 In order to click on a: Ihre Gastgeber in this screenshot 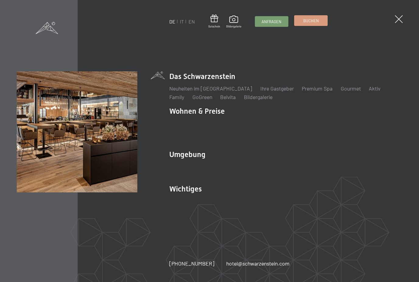, I will do `click(277, 88)`.